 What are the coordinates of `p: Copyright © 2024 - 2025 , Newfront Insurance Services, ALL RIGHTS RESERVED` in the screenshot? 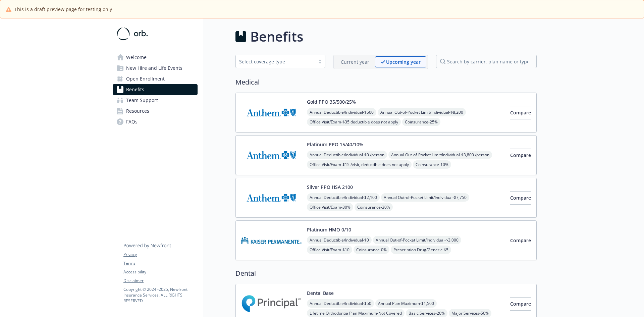 It's located at (160, 295).